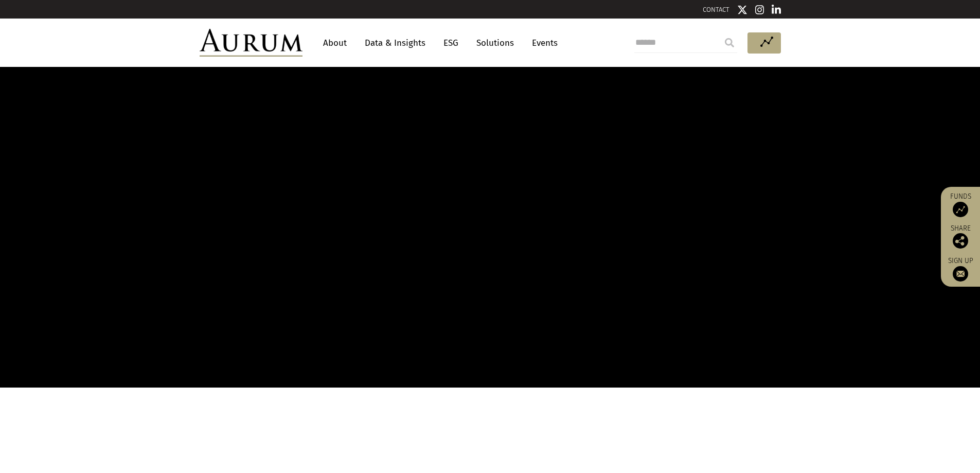 This screenshot has height=473, width=980. What do you see at coordinates (960, 274) in the screenshot?
I see `img: Sign up to our newsletter` at bounding box center [960, 274].